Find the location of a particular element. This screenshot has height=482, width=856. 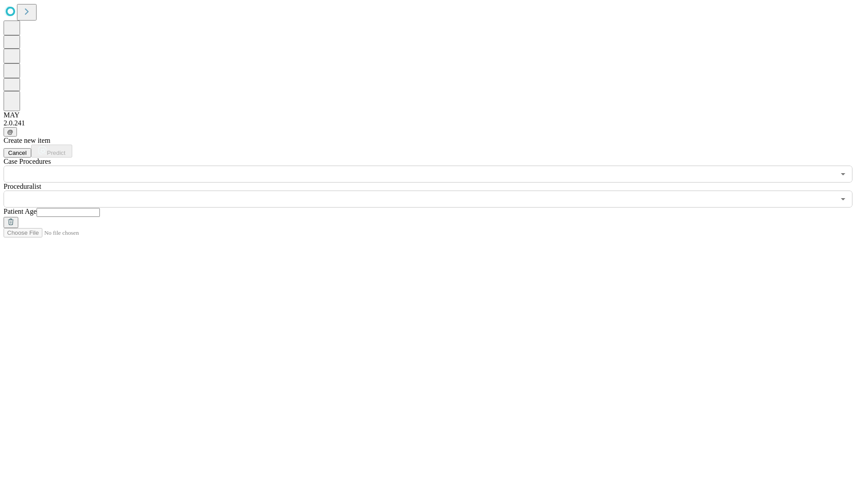

div: MAY is located at coordinates (428, 115).